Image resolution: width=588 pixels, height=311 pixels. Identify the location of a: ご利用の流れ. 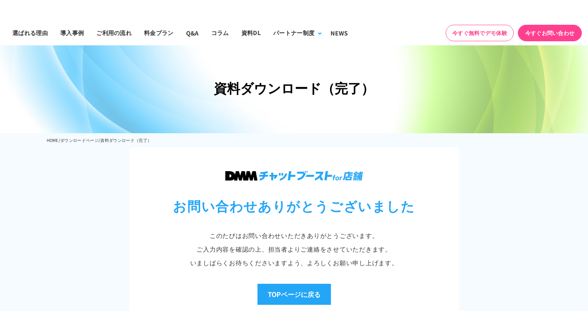
(114, 33).